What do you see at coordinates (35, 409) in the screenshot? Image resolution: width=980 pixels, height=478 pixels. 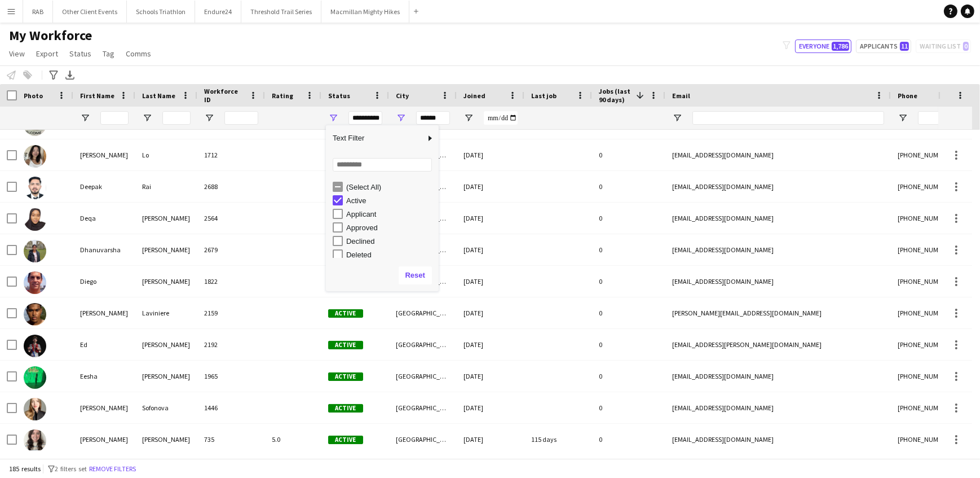 I see `img: Elena Sofonova` at bounding box center [35, 409].